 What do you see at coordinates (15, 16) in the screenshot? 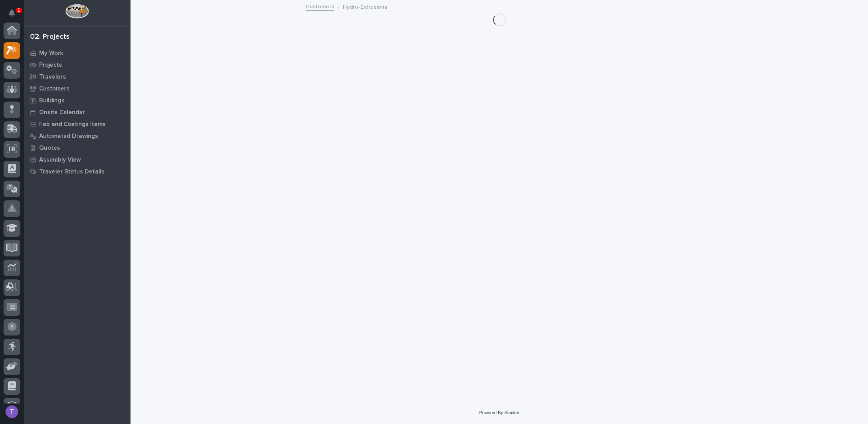
I see `div: Notifications1` at bounding box center [15, 16].